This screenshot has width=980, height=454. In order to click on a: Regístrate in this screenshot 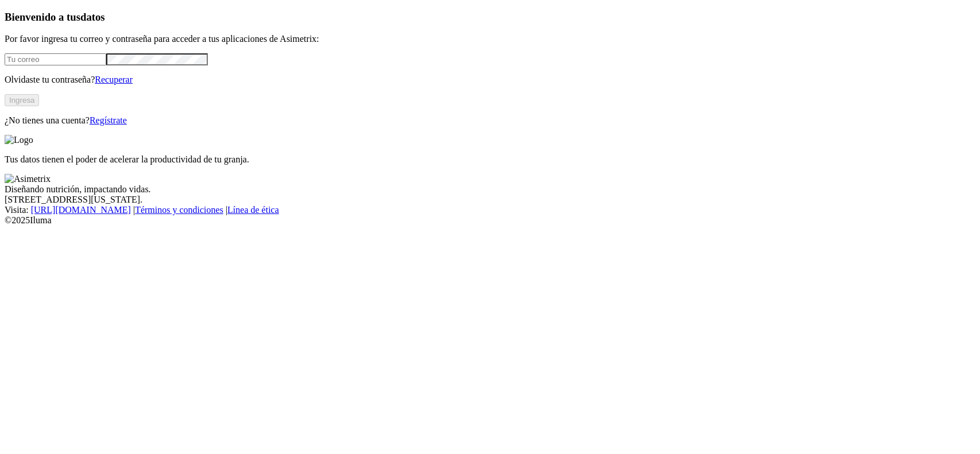, I will do `click(108, 120)`.